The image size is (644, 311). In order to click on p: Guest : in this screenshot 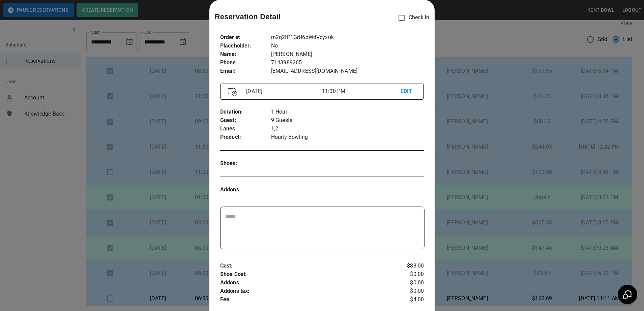, I will do `click(245, 120)`.